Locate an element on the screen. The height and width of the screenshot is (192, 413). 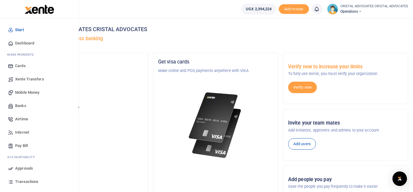
p: To fully use Xente, you must verify your organization is located at coordinates (345, 74).